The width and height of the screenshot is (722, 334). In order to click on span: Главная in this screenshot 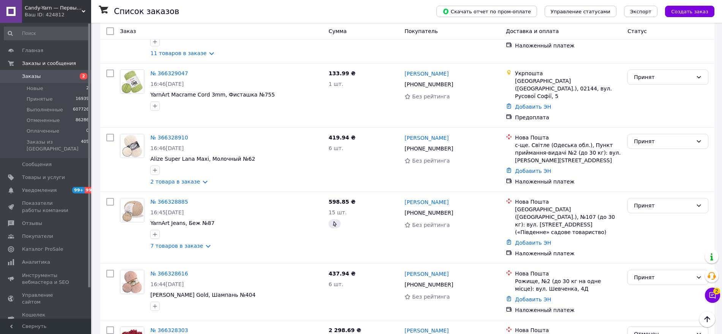, I will do `click(33, 51)`.